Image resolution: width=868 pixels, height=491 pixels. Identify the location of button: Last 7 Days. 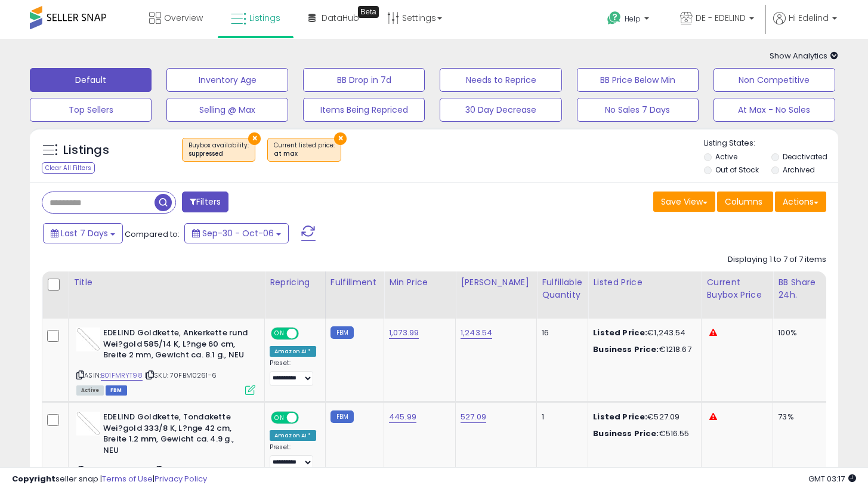
(83, 233).